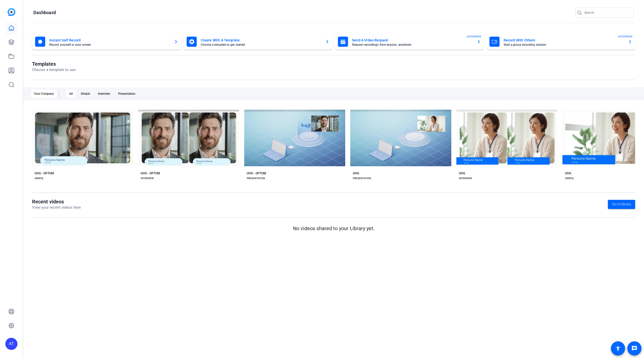 Image resolution: width=644 pixels, height=358 pixels. What do you see at coordinates (56, 208) in the screenshot?
I see `p: View your recent videos here` at bounding box center [56, 208].